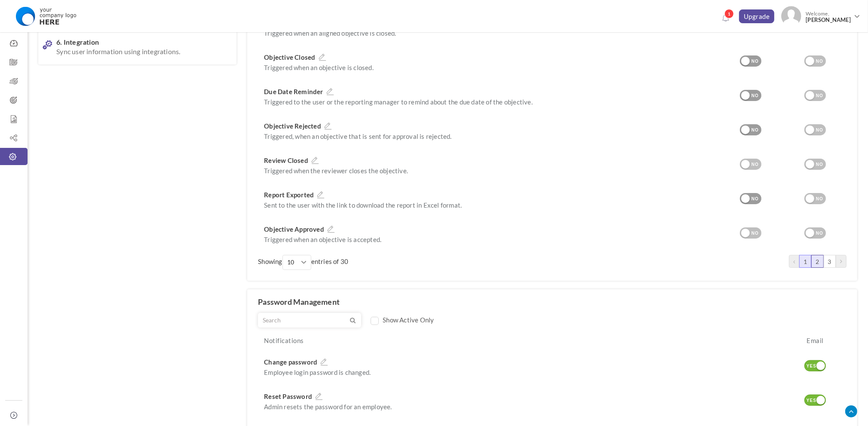 The width and height of the screenshot is (868, 426). What do you see at coordinates (830, 261) in the screenshot?
I see `a: Go to Page 3` at bounding box center [830, 261].